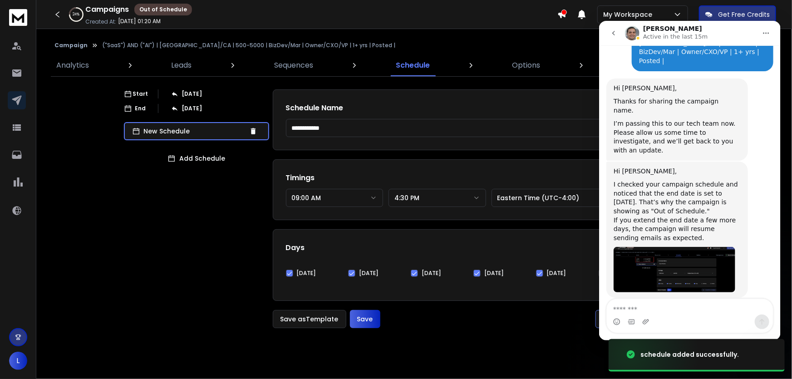 This screenshot has width=792, height=379. I want to click on p: Created At:, so click(101, 22).